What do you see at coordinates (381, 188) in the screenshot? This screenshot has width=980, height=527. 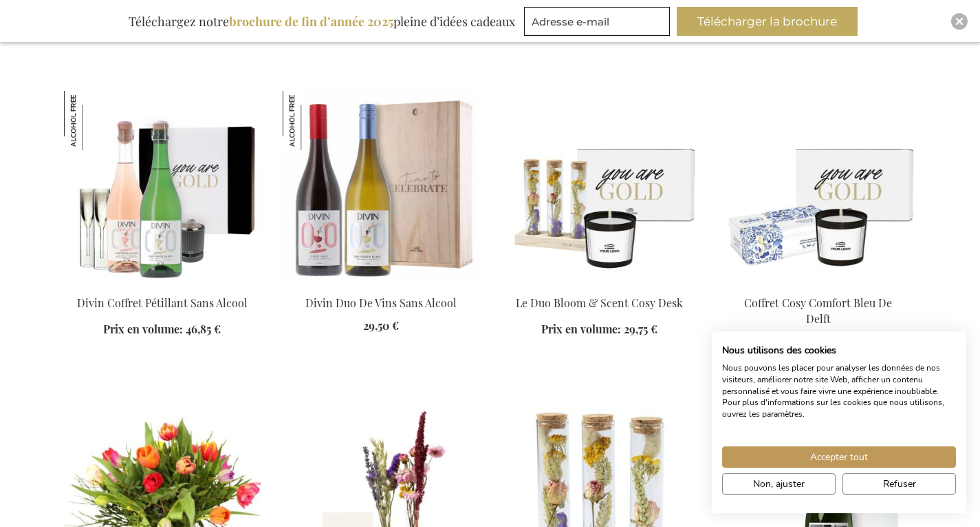 I see `img: Divin Non-Alcoholic Wine Duo` at bounding box center [381, 188].